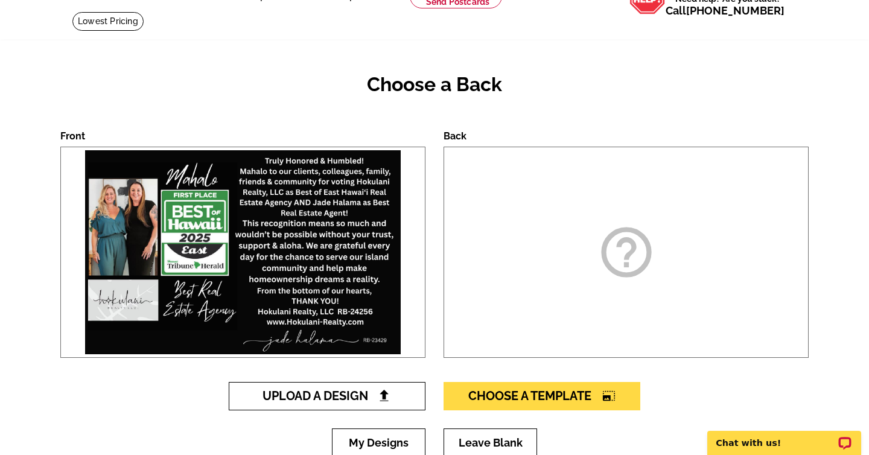 The image size is (869, 455). Describe the element at coordinates (72, 136) in the screenshot. I see `label: Front` at that location.